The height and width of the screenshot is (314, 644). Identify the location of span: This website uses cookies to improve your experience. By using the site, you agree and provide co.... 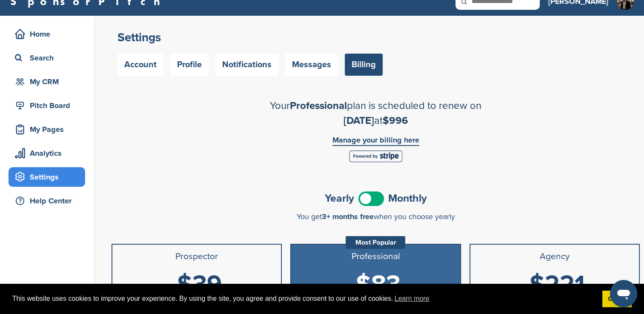
(304, 298).